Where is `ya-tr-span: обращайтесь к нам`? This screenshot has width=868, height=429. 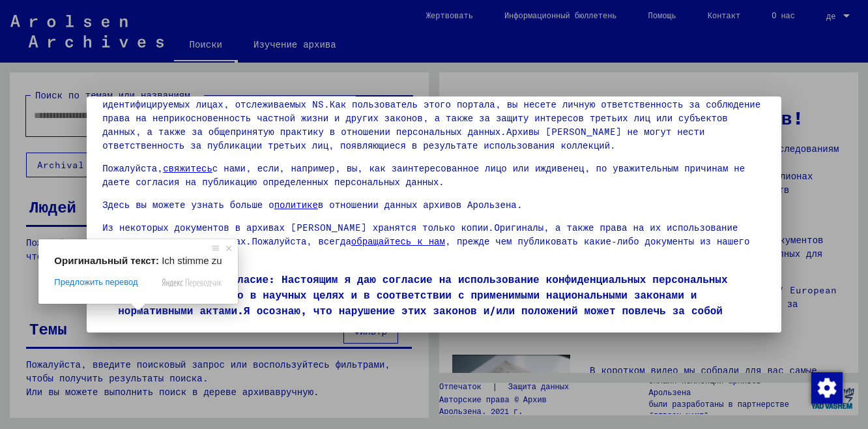 ya-tr-span: обращайтесь к нам is located at coordinates (398, 242).